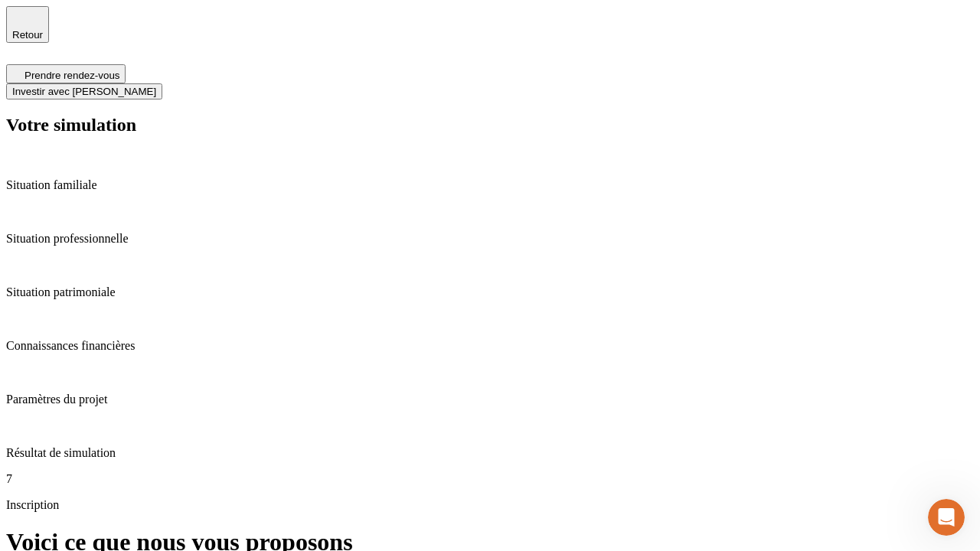 The image size is (980, 551). What do you see at coordinates (490, 453) in the screenshot?
I see `p: Résultat de simulation` at bounding box center [490, 453].